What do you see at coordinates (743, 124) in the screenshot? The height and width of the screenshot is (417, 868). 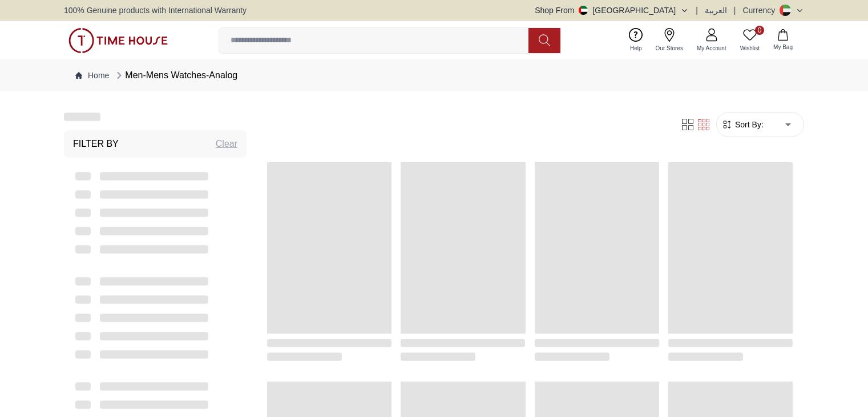 I see `button: Sort By:` at bounding box center [743, 124].